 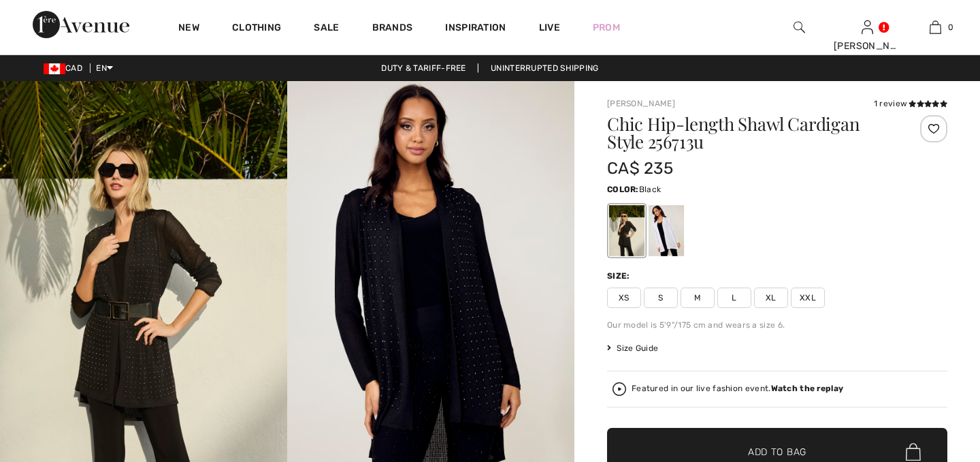 I want to click on span: CAD, so click(x=65, y=68).